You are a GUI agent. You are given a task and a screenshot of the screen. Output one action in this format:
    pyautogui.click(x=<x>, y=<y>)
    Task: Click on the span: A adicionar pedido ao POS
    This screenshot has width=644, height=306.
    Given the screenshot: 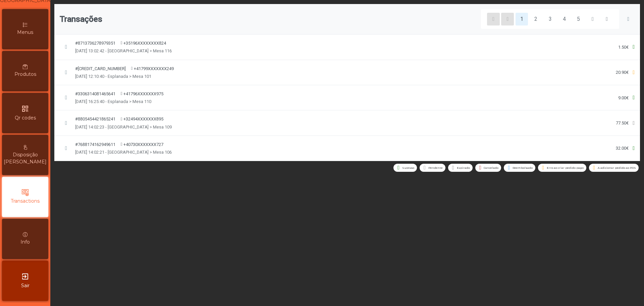 What is the action you would take?
    pyautogui.click(x=617, y=168)
    